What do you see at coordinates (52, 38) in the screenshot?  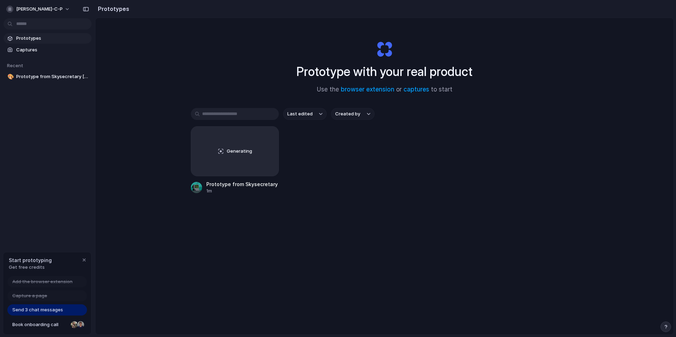 I see `span: Prototypes` at bounding box center [52, 38].